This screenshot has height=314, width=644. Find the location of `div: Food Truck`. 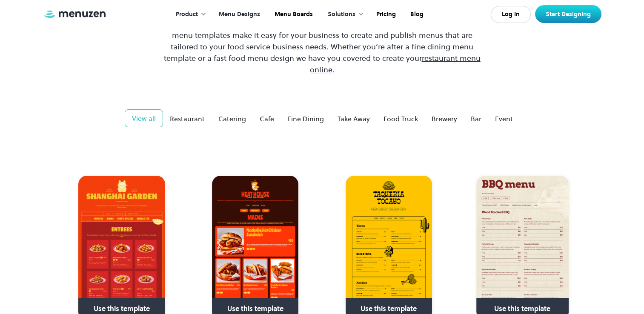

div: Food Truck is located at coordinates (400, 119).